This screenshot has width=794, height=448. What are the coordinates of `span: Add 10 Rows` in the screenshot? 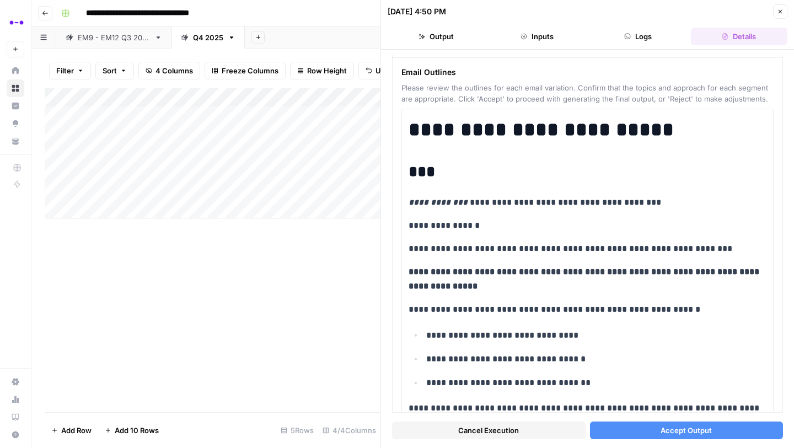 It's located at (137, 430).